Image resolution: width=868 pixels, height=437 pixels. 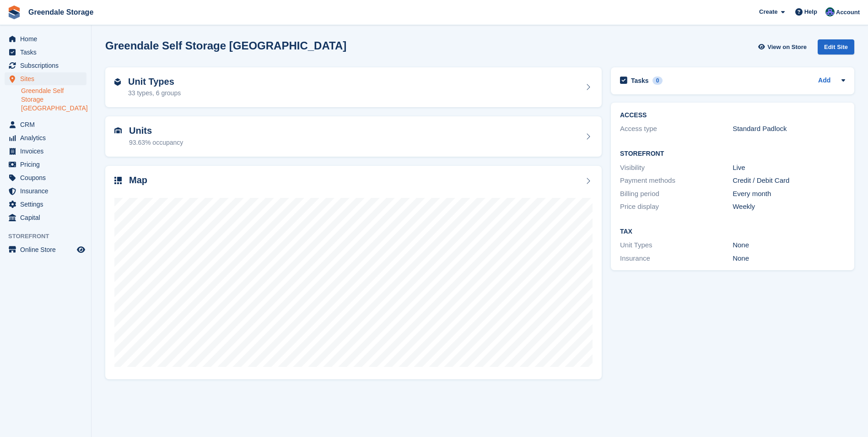 What do you see at coordinates (47, 178) in the screenshot?
I see `span: Coupons` at bounding box center [47, 178].